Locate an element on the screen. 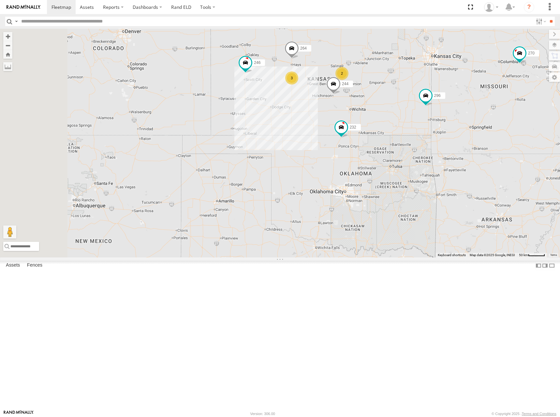 The width and height of the screenshot is (560, 417). span: 296 is located at coordinates (437, 96).